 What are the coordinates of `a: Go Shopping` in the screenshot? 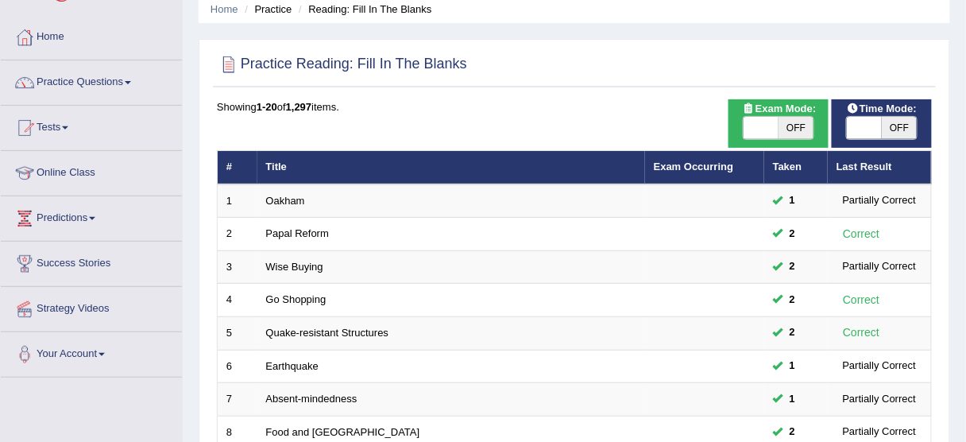 It's located at (296, 299).